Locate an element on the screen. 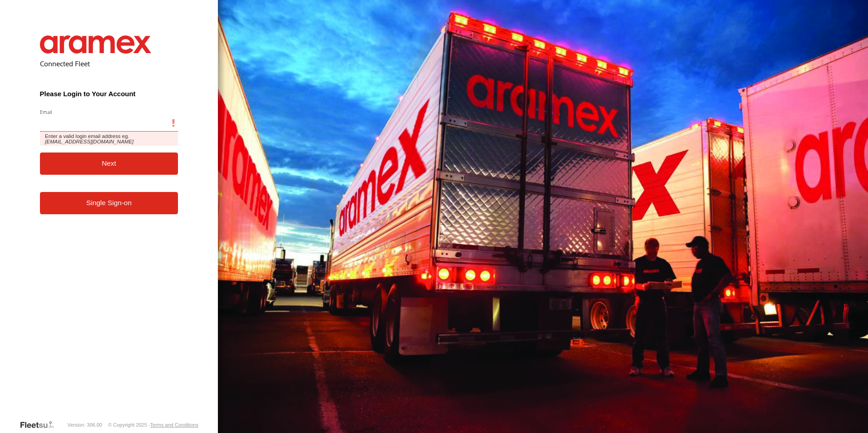 This screenshot has width=868, height=433. h2: Connected Fleet is located at coordinates (109, 63).